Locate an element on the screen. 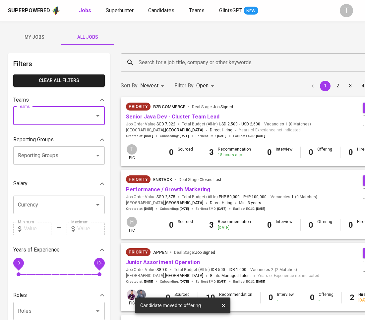 The image size is (365, 320). span: USD 2,500 is located at coordinates (228, 124).